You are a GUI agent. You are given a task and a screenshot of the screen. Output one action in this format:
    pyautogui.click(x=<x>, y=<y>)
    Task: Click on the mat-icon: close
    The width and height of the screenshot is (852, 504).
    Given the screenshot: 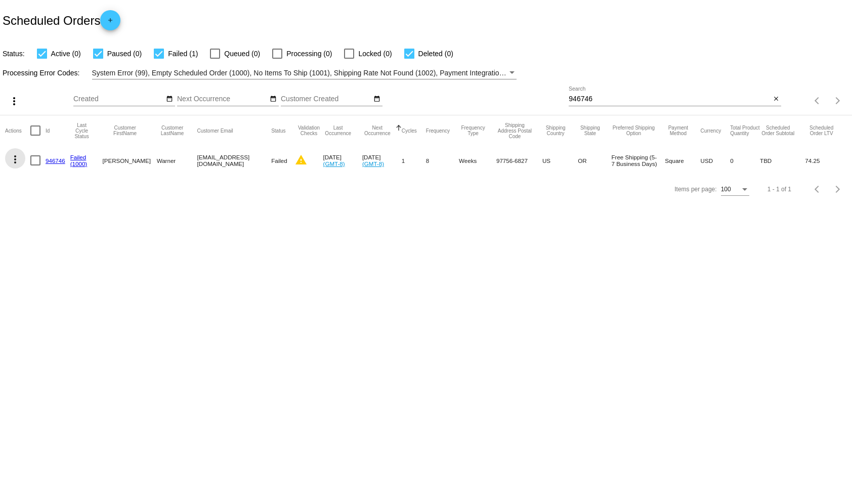 What is the action you would take?
    pyautogui.click(x=776, y=99)
    